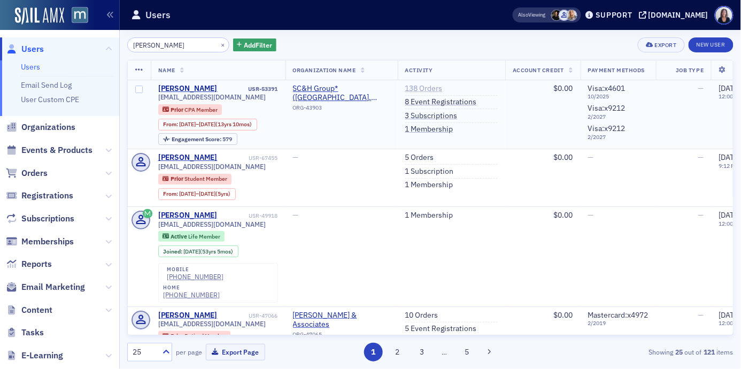  What do you see at coordinates (205, 336) in the screenshot?
I see `span: Retired Member` at bounding box center [205, 336].